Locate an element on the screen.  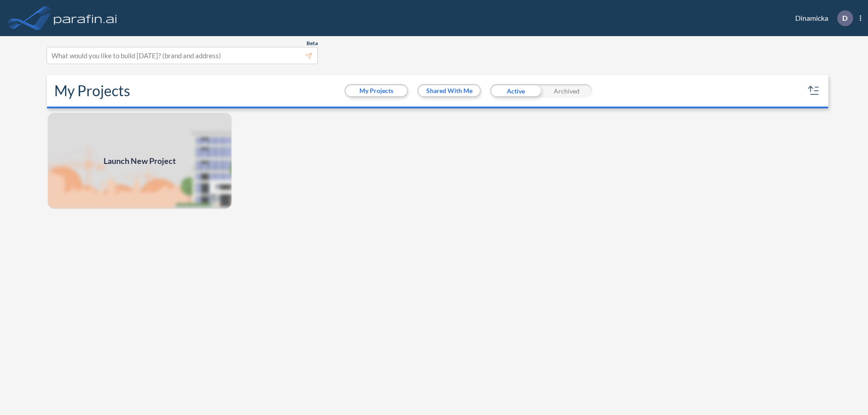
a: Launch New Project is located at coordinates (140, 161).